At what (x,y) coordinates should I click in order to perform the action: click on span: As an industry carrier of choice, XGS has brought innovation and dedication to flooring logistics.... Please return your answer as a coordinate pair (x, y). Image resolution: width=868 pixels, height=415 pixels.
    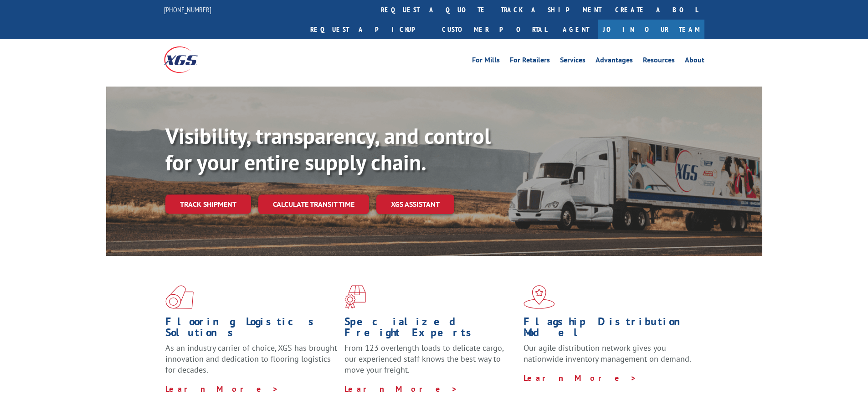
    Looking at the image, I should click on (251, 359).